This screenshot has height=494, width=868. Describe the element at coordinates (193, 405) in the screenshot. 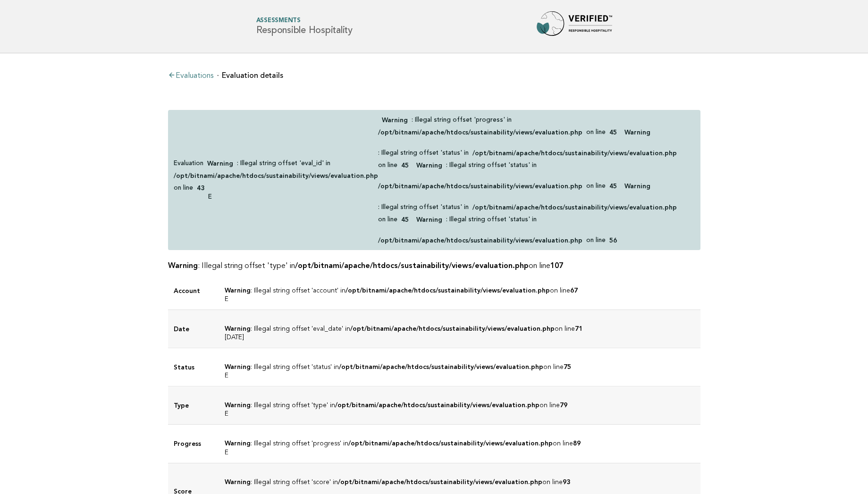

I see `td: Type` at that location.